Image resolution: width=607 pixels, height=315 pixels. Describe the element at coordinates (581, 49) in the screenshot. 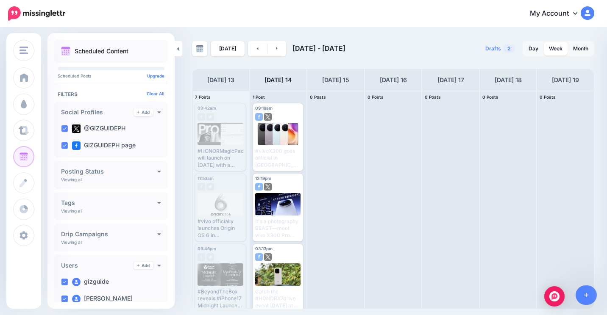

I see `a: Month` at that location.